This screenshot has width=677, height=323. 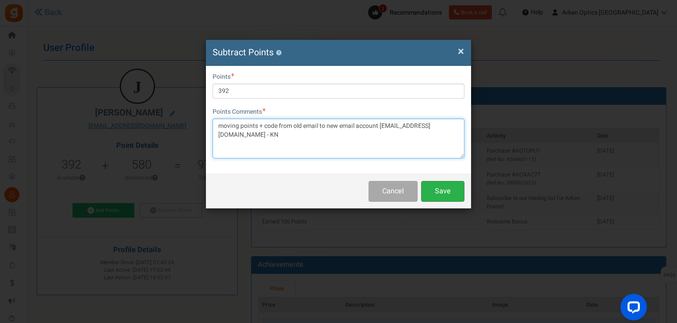 I want to click on label: Points, so click(x=223, y=77).